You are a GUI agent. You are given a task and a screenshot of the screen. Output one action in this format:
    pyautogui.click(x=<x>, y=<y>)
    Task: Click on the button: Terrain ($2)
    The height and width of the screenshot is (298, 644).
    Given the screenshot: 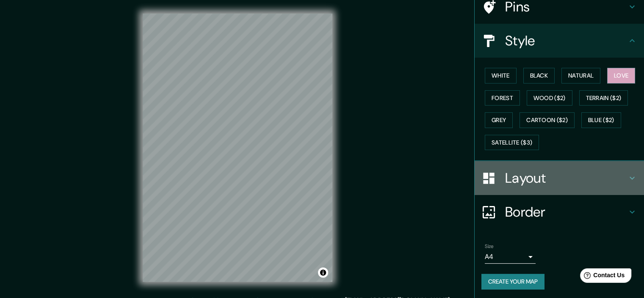 What is the action you would take?
    pyautogui.click(x=604, y=98)
    